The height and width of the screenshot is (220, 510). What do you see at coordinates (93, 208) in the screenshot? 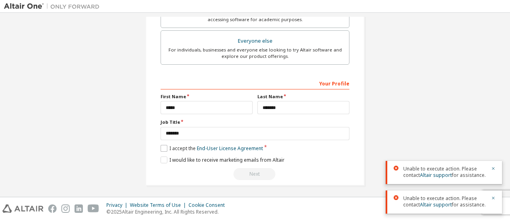
I see `img: youtube.svg` at bounding box center [93, 208].